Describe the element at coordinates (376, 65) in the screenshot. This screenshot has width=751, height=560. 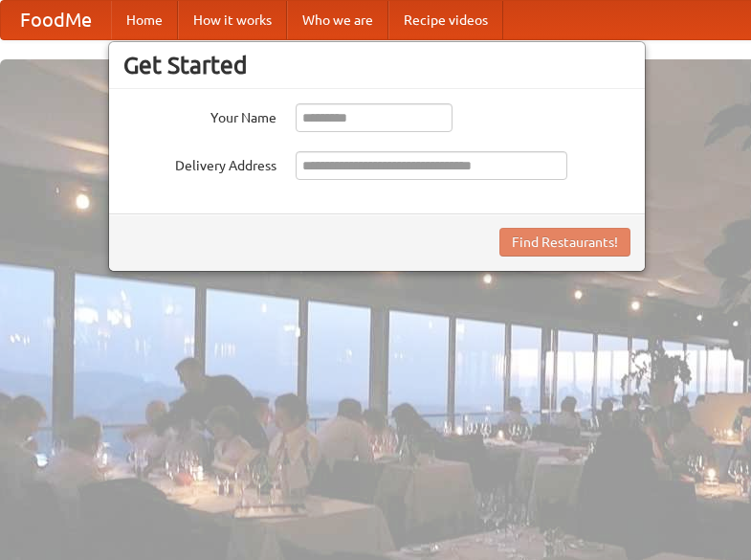
I see `h3: Get Started` at that location.